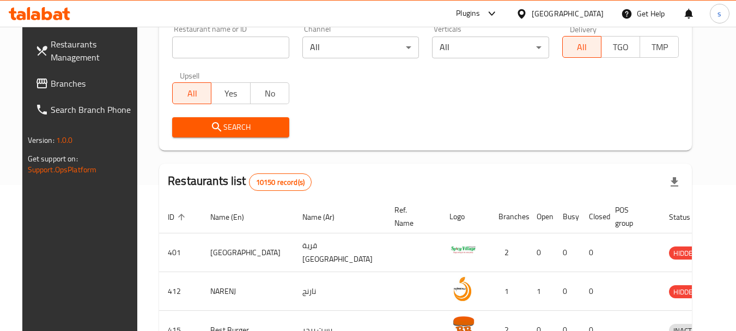 The width and height of the screenshot is (736, 331). I want to click on td: نارنج, so click(339, 291).